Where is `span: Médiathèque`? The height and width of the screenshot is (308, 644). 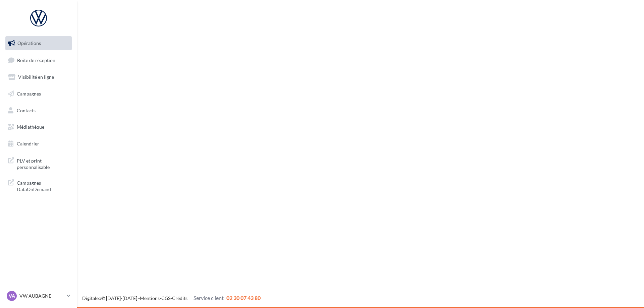 span: Médiathèque is located at coordinates (30, 127).